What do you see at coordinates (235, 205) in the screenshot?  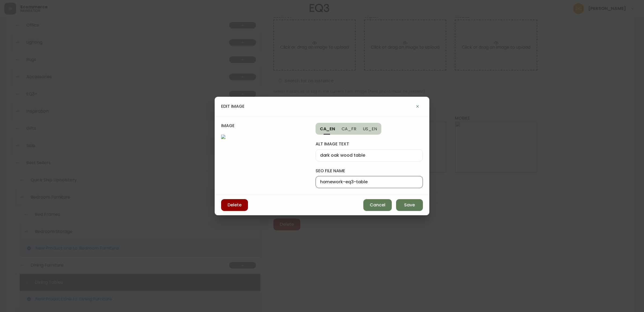 I see `span: Delete` at bounding box center [235, 205].